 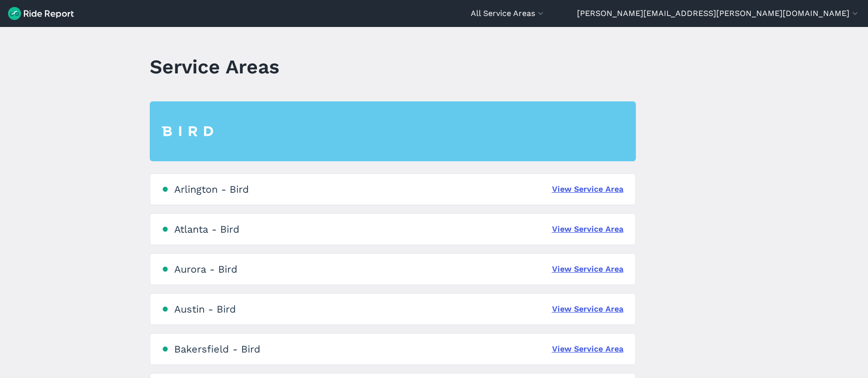 What do you see at coordinates (207, 229) in the screenshot?
I see `div: Atlanta - Bird` at bounding box center [207, 229].